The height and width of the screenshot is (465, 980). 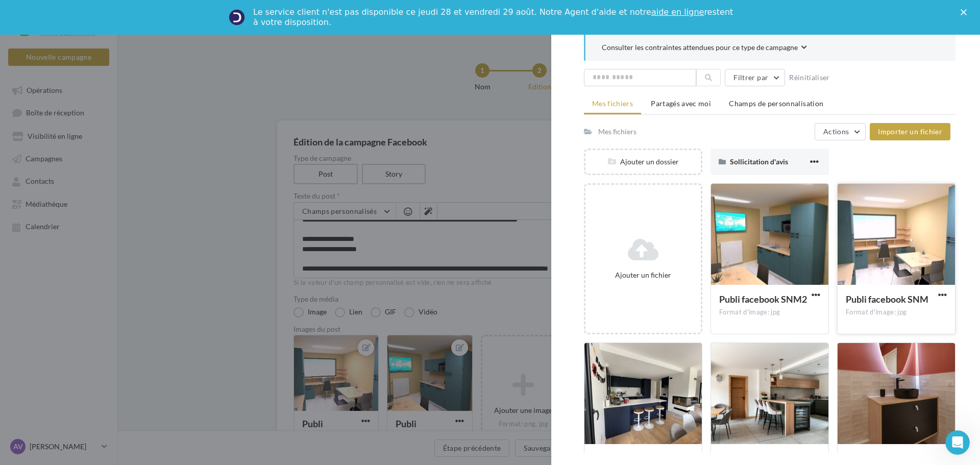 I want to click on a: aide en ligne, so click(x=677, y=12).